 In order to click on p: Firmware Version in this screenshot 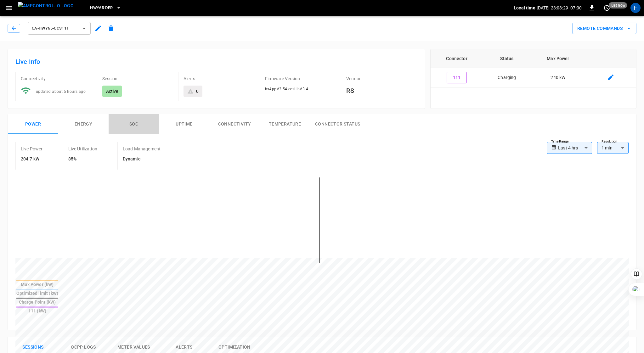, I will do `click(300, 79)`.